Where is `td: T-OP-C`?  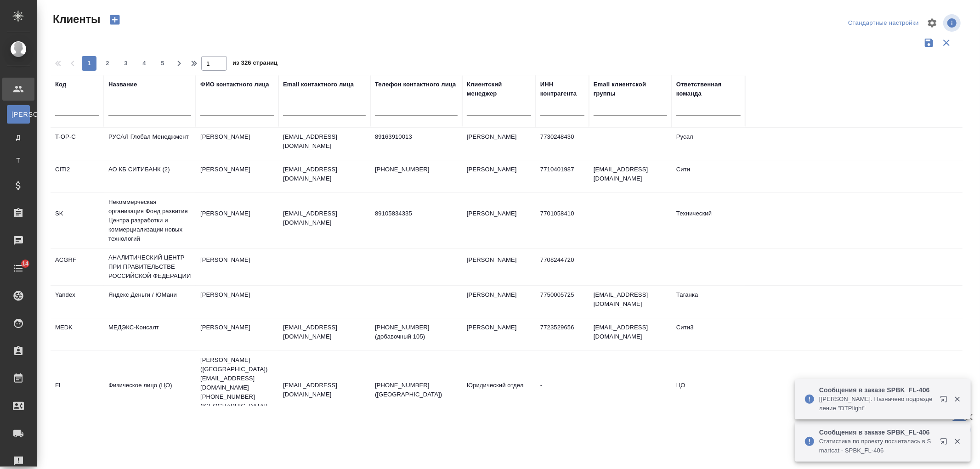 td: T-OP-C is located at coordinates (77, 144).